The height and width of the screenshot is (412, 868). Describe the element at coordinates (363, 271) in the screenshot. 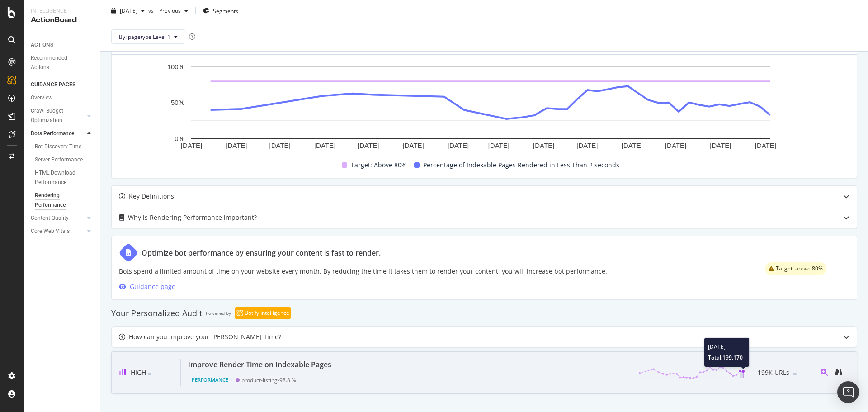

I see `p: Bots spend a limited amount of time on your website every month. By reducing the time it takes th...` at that location.